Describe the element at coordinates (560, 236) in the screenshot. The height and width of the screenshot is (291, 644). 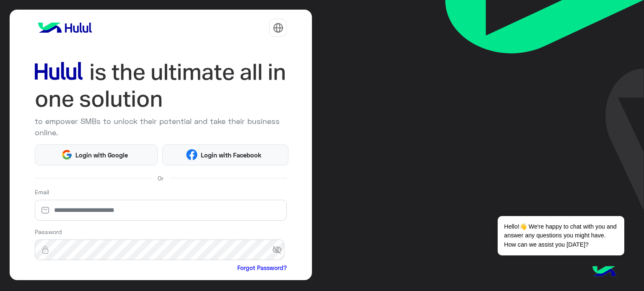
I see `span: Hello!👋 We're happy to chat with you and answer any questions you might have. How can we assist y...` at that location.